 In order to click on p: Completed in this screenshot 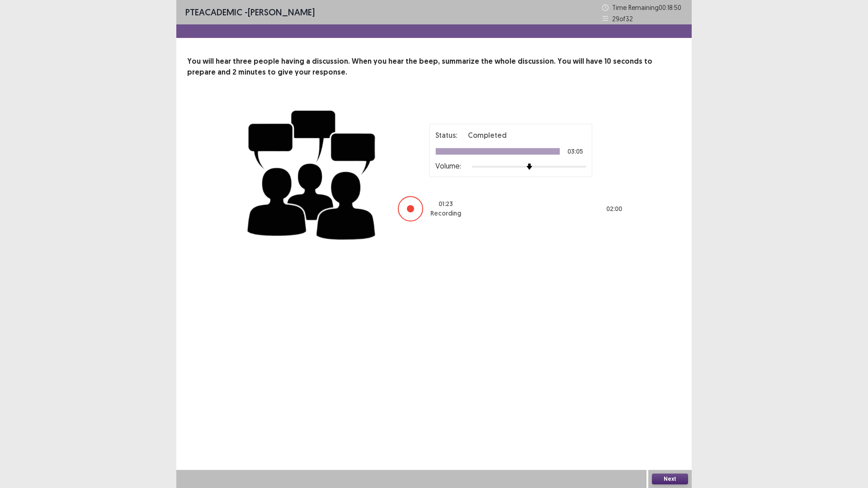, I will do `click(487, 135)`.